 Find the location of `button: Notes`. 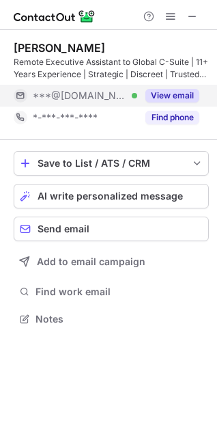

button: Notes is located at coordinates (111, 319).